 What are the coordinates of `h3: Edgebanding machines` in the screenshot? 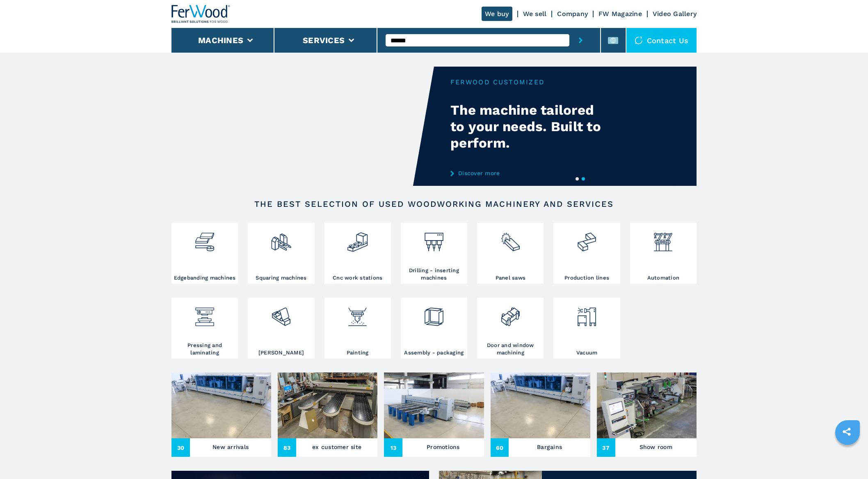 It's located at (204, 278).